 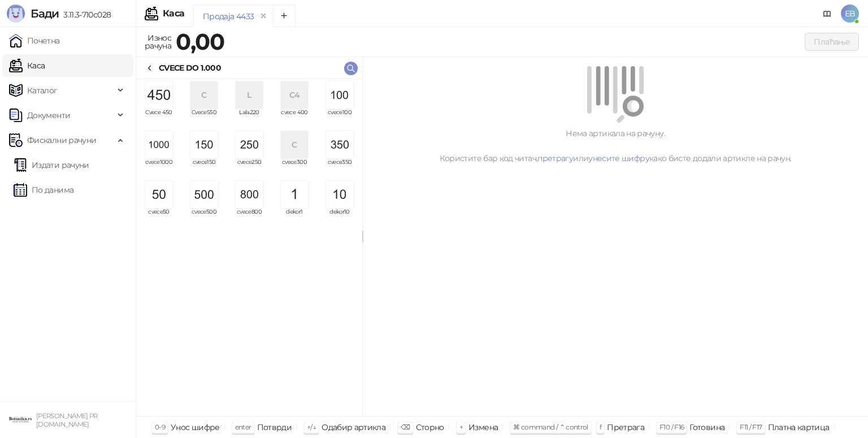 I want to click on span: Cvece 450, so click(x=159, y=118).